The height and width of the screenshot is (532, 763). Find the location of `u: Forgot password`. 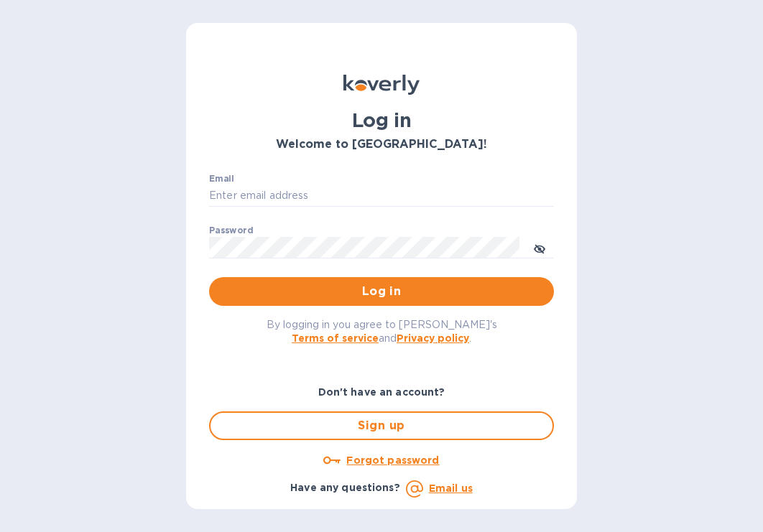

u: Forgot password is located at coordinates (392, 460).